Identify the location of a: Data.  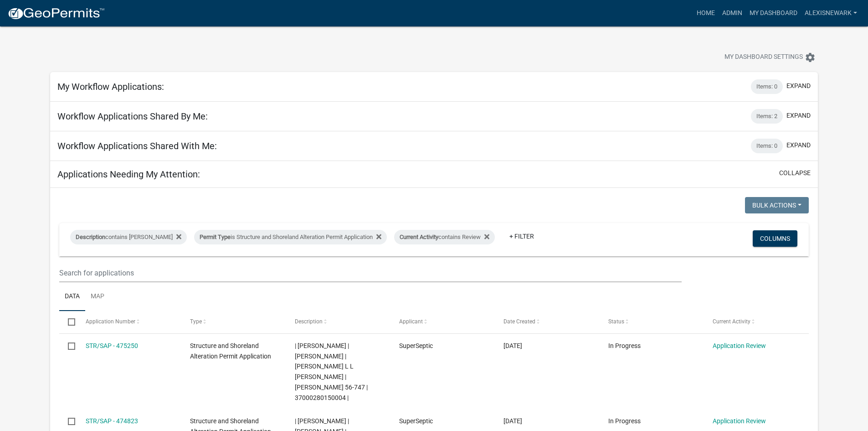
(72, 297).